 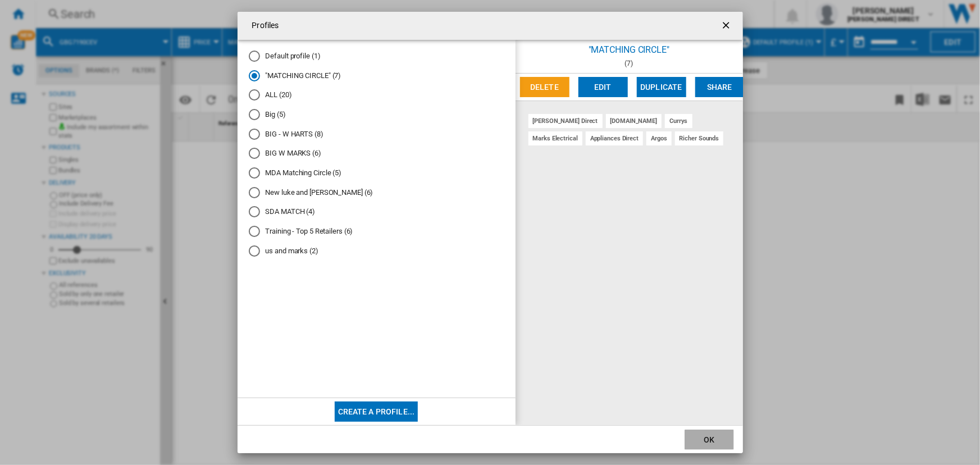 I want to click on button: Share, so click(x=720, y=87).